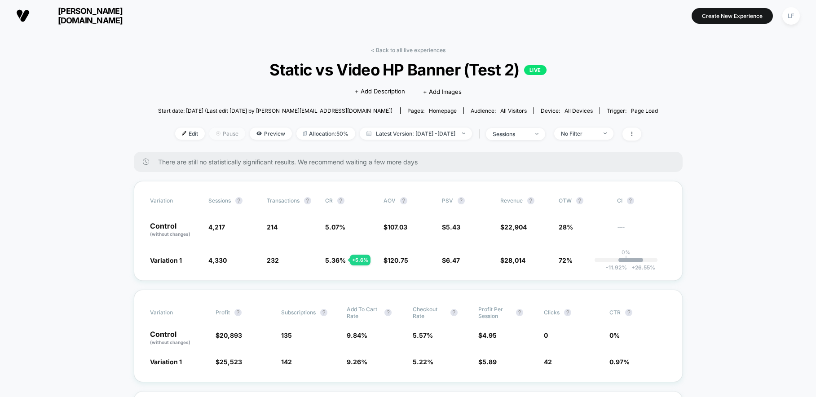 The width and height of the screenshot is (816, 397). Describe the element at coordinates (216, 227) in the screenshot. I see `span: 4,217` at that location.